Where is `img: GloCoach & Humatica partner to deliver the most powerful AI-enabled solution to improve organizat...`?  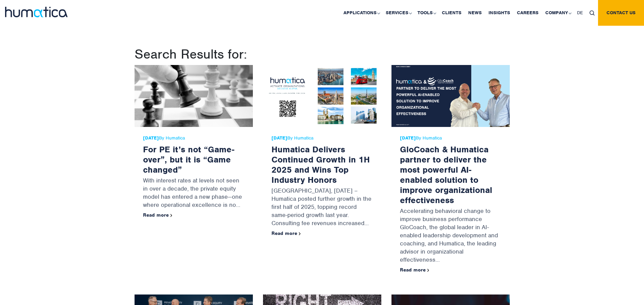
img: GloCoach & Humatica partner to deliver the most powerful AI-enabled solution to improve organizat... is located at coordinates (451, 96).